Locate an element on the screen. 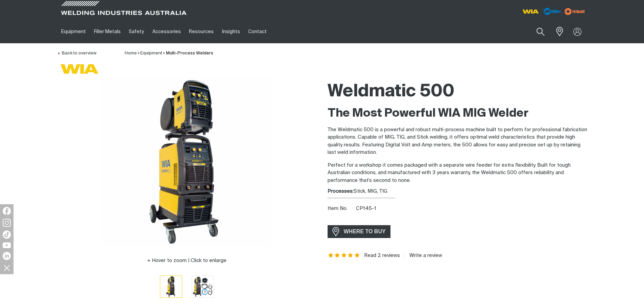 The image size is (644, 308). a: miller is located at coordinates (575, 12).